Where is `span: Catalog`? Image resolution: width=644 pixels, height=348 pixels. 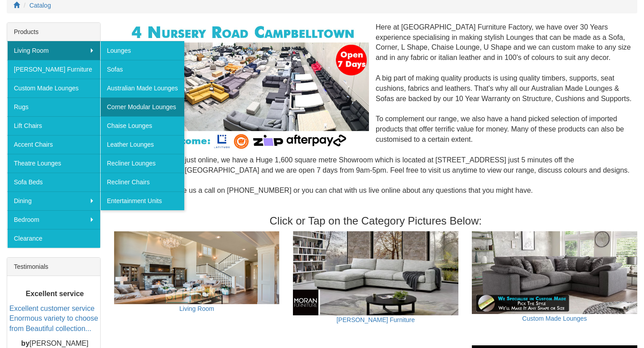 span: Catalog is located at coordinates (40, 5).